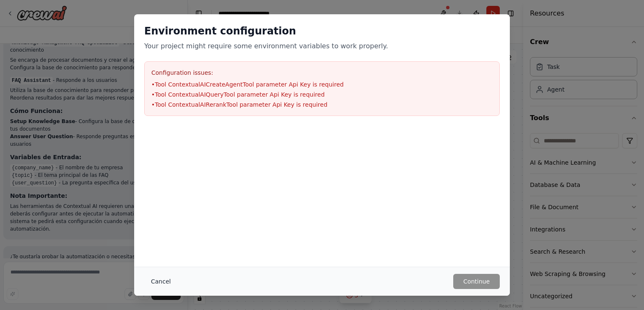 This screenshot has height=310, width=644. Describe the element at coordinates (322, 46) in the screenshot. I see `p: Your project might require some environment variables to work properly.` at that location.